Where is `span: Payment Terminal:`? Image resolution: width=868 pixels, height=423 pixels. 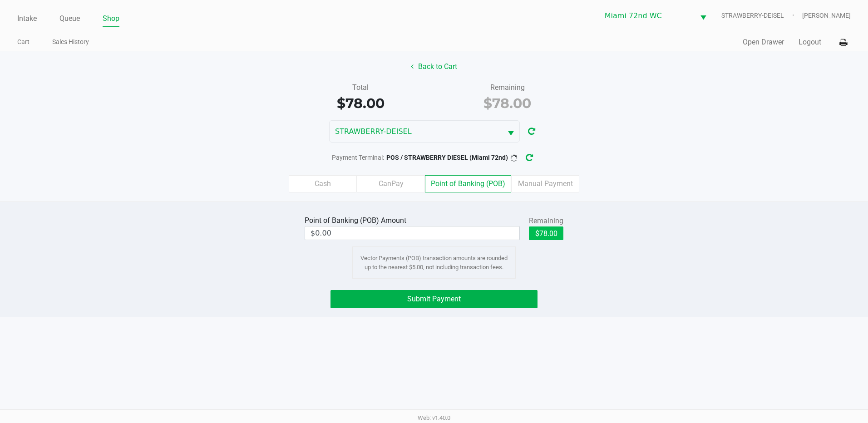 span: Payment Terminal: is located at coordinates (358, 157).